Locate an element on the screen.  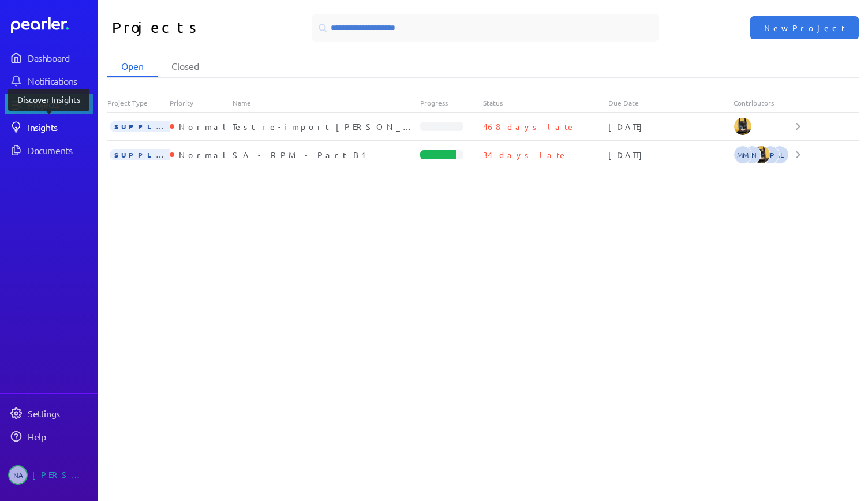
li: Open is located at coordinates (132, 66).